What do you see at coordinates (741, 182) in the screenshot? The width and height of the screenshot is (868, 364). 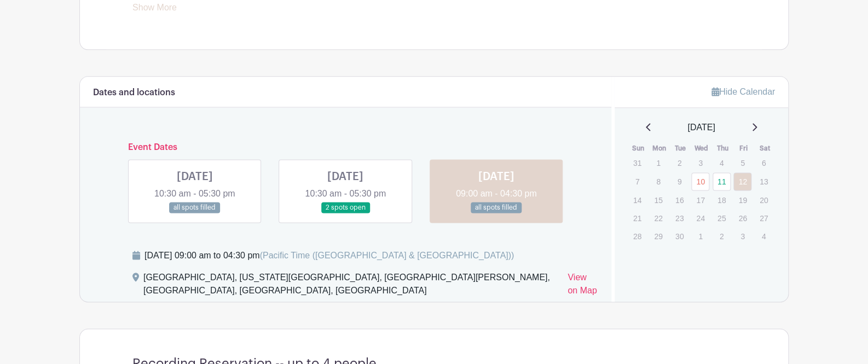 I see `a: 12` at bounding box center [741, 182].